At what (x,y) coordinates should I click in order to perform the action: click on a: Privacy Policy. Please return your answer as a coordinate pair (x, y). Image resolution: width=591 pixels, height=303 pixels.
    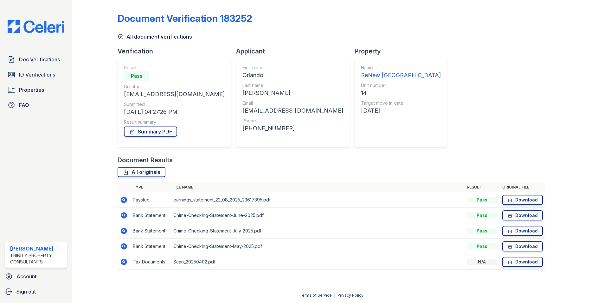
    Looking at the image, I should click on (350, 295).